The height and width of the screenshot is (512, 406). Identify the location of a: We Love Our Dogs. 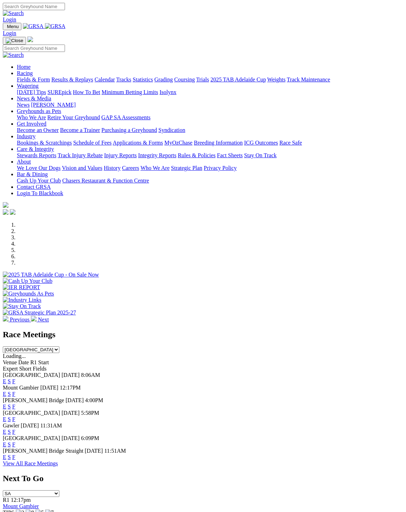
(39, 168).